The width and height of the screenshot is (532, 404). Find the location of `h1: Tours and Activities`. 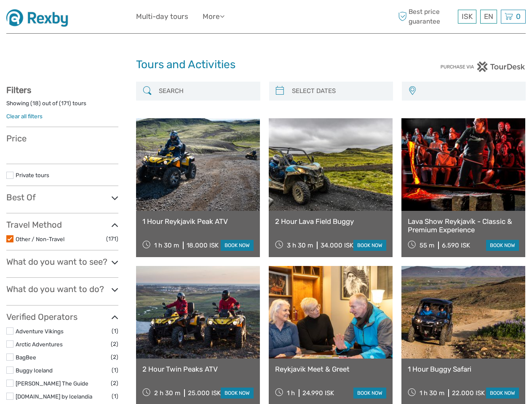

h1: Tours and Activities is located at coordinates (266, 65).